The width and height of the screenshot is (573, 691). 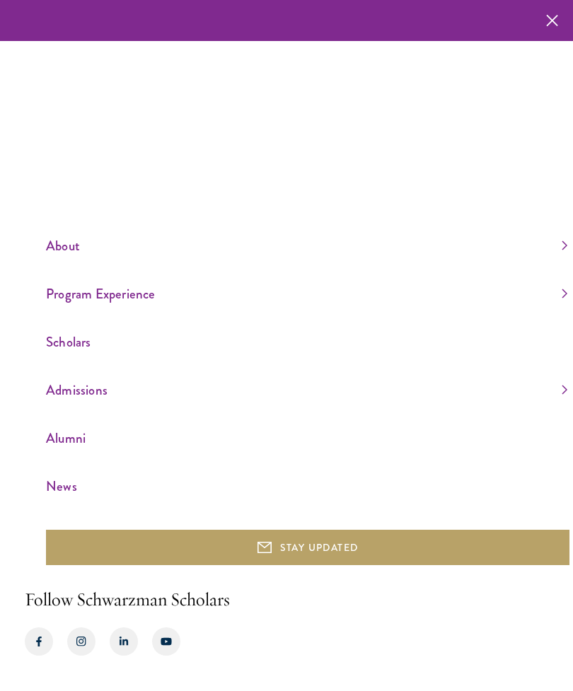 What do you see at coordinates (306, 438) in the screenshot?
I see `a: Alumni` at bounding box center [306, 438].